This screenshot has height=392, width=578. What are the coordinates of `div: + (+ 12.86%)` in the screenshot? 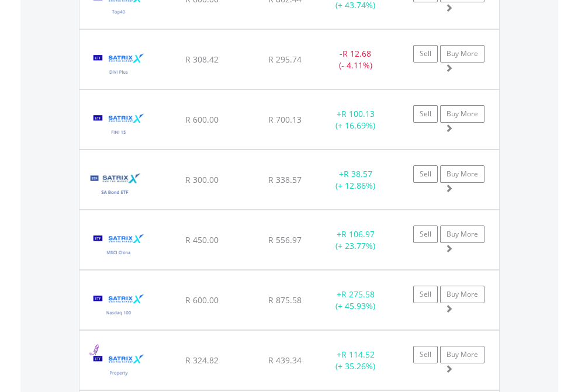 It's located at (355, 180).